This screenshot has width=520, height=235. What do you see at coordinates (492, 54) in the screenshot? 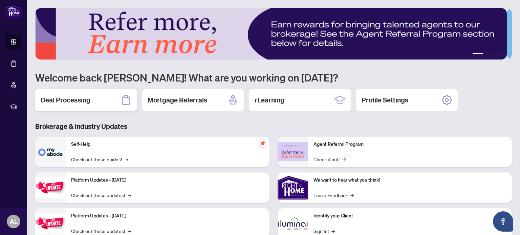
I see `button: 3` at bounding box center [492, 54].